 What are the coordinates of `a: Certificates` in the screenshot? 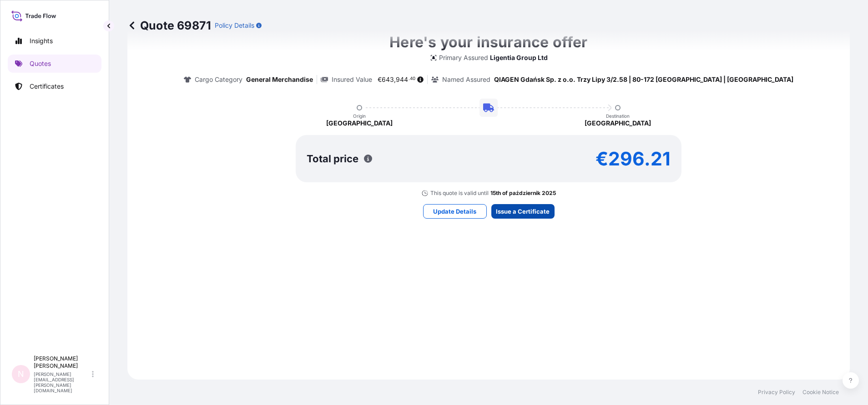 It's located at (55, 87).